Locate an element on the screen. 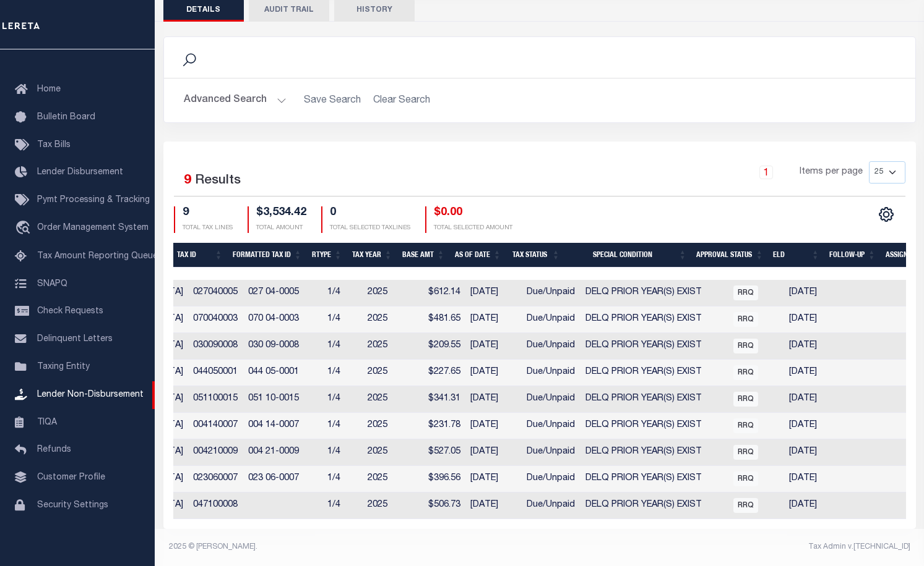  h4: 0 is located at coordinates (370, 213).